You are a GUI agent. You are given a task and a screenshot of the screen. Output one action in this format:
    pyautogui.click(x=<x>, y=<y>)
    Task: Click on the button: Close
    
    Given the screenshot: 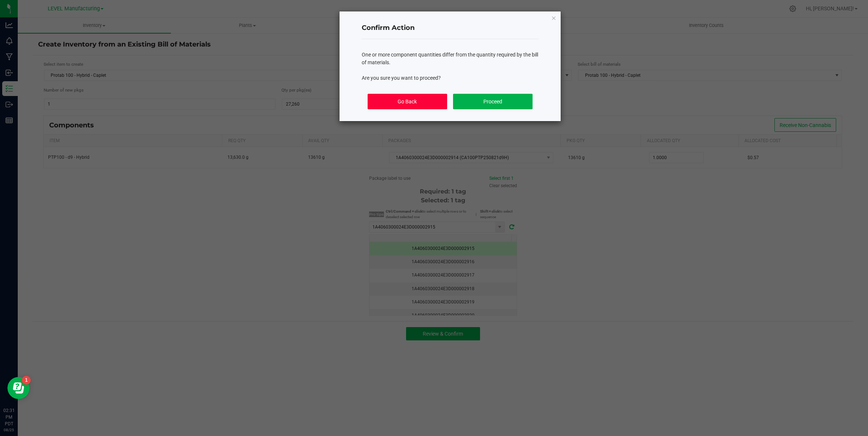 What is the action you would take?
    pyautogui.click(x=554, y=18)
    